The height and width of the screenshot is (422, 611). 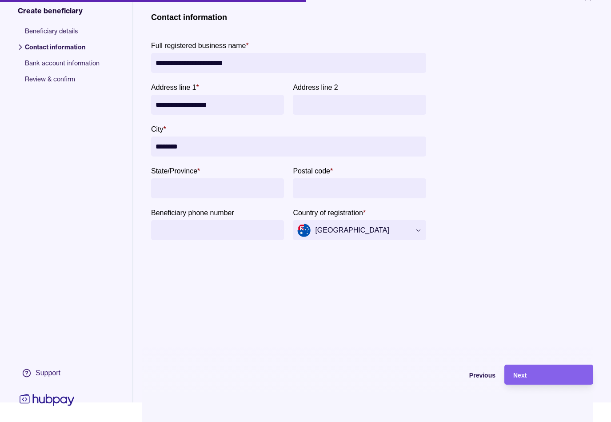 I want to click on p: Beneficiary phone number, so click(x=192, y=212).